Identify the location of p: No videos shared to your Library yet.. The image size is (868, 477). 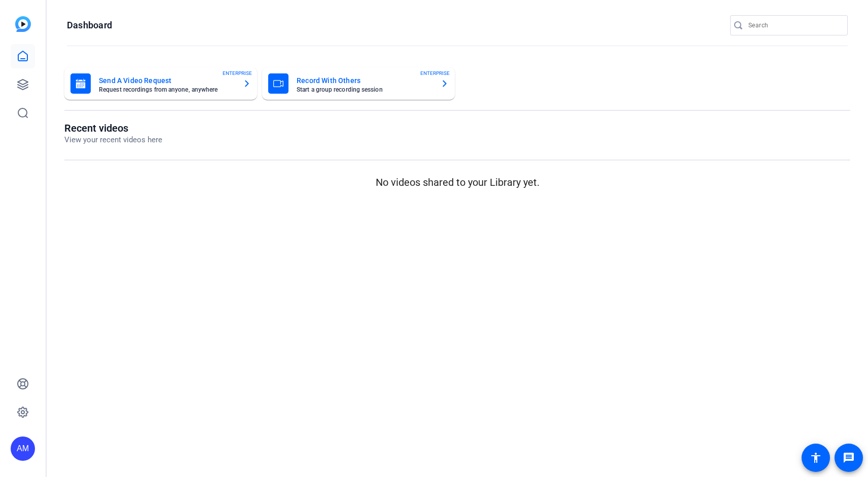
(457, 182).